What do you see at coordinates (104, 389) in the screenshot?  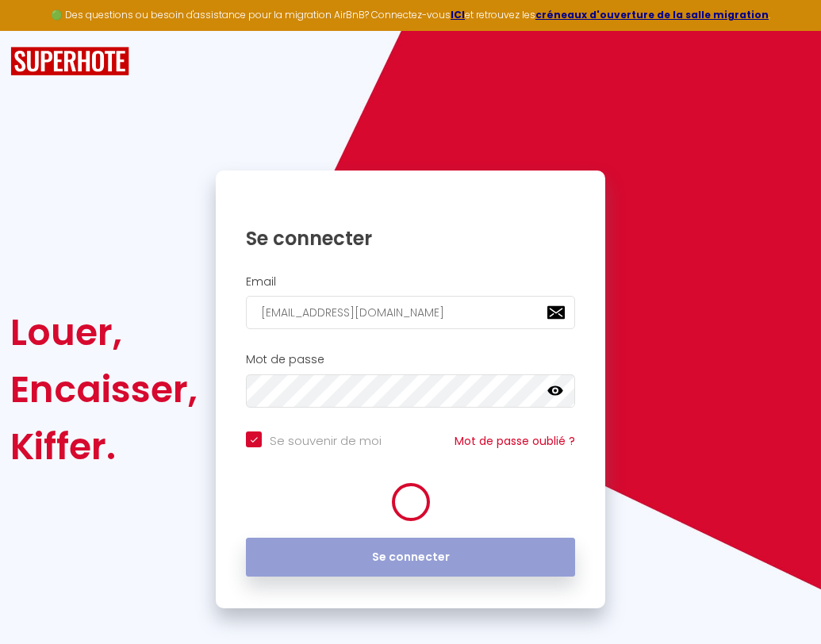 I see `div: Encaisser,` at bounding box center [104, 389].